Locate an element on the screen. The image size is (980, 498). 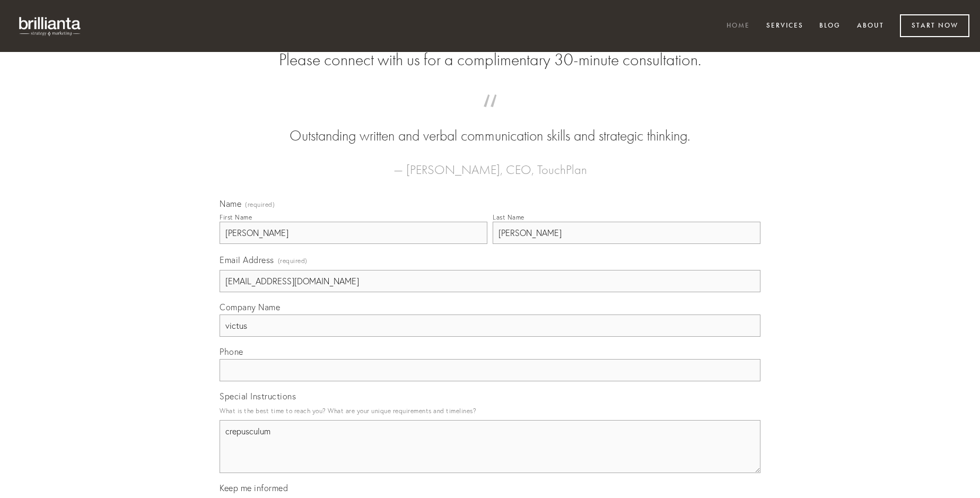
blockquote: Outstanding written and verbal communication skills and strategic thinking. is located at coordinates (490, 125).